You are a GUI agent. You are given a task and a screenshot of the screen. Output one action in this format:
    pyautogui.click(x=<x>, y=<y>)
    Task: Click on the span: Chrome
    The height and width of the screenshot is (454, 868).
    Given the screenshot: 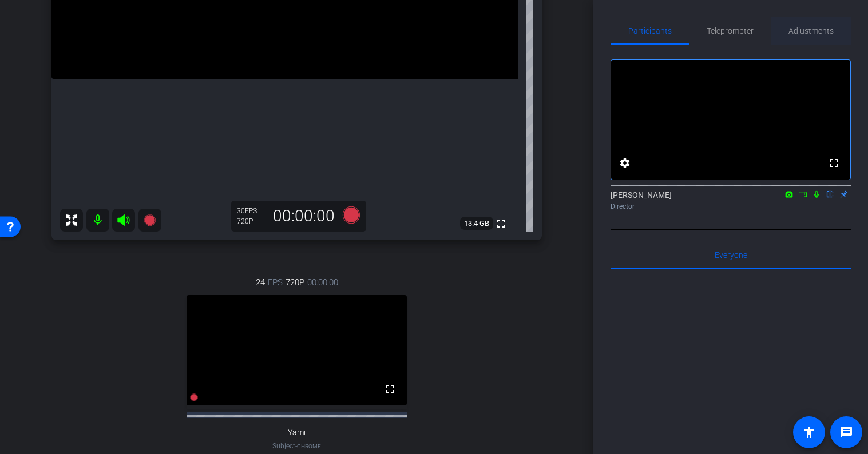 What is the action you would take?
    pyautogui.click(x=309, y=446)
    